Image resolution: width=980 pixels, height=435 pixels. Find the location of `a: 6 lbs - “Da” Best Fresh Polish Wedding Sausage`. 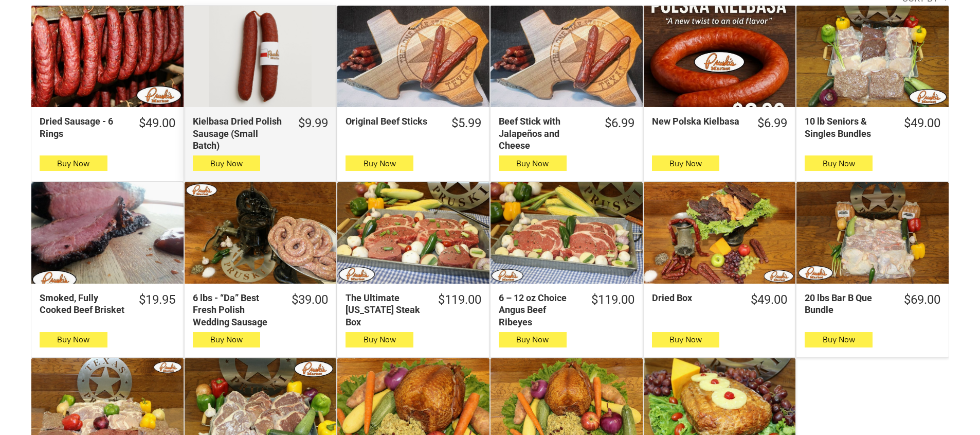

a: 6 lbs - “Da” Best Fresh Polish Wedding Sausage is located at coordinates (260, 232).